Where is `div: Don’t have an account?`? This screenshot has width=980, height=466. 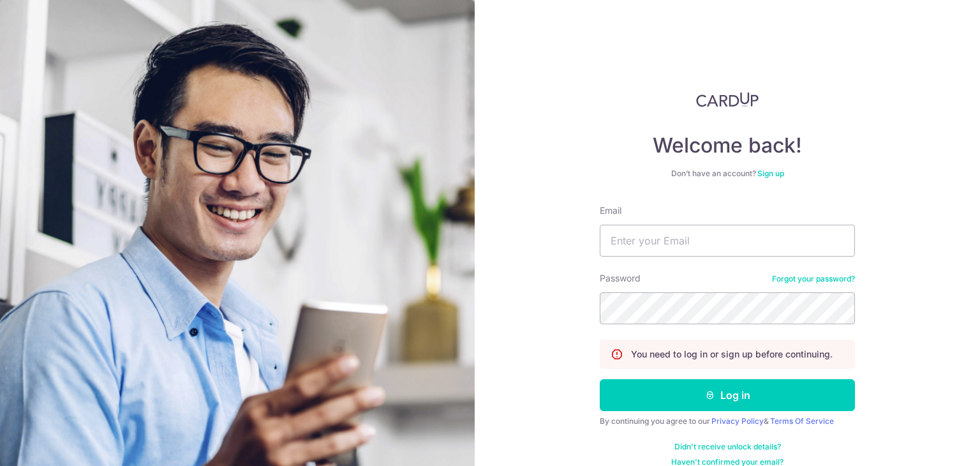
div: Don’t have an account? is located at coordinates (727, 173).